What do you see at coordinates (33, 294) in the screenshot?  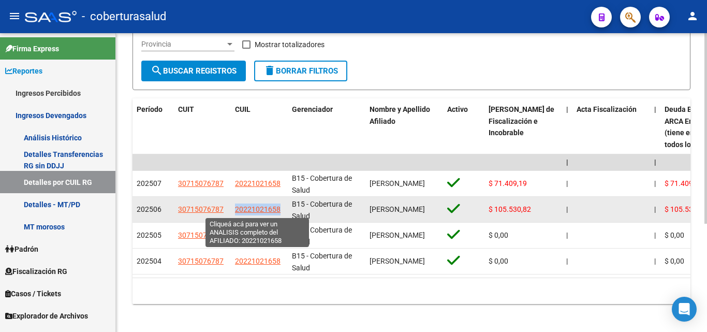 I see `span: Casos / Tickets` at bounding box center [33, 294].